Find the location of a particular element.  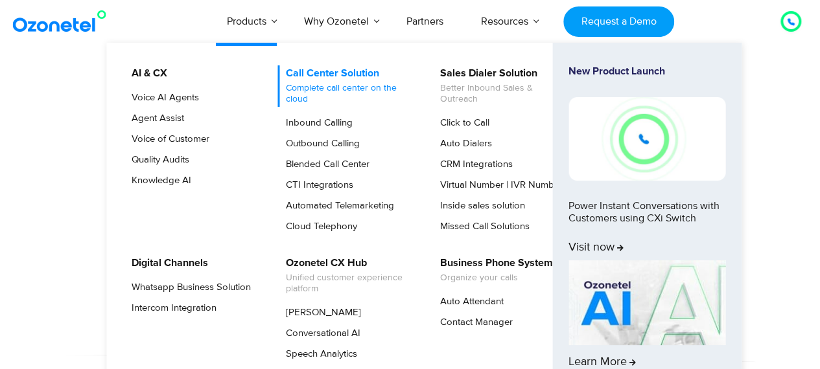

a: Intercom Integration is located at coordinates (170, 308).